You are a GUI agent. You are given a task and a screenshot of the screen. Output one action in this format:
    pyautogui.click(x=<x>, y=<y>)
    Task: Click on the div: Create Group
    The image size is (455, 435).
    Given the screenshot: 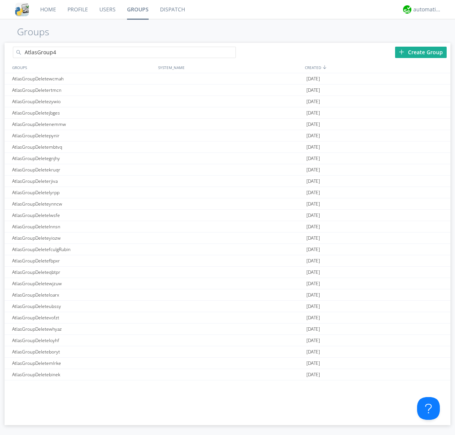 What is the action you would take?
    pyautogui.click(x=421, y=52)
    